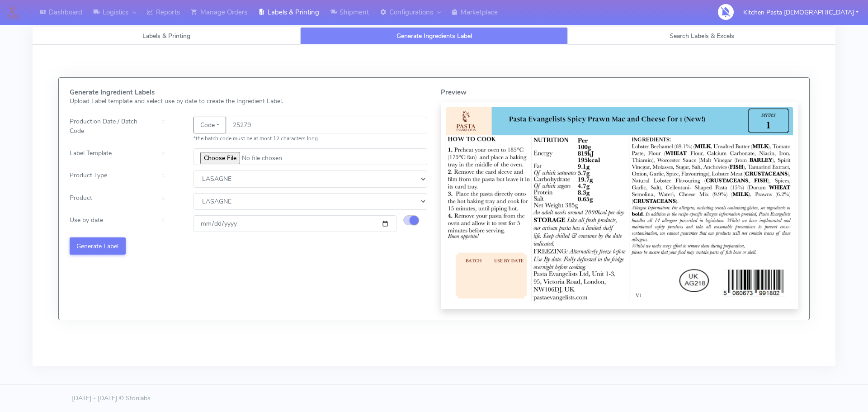  What do you see at coordinates (256, 139) in the screenshot?
I see `small: *the batch code must be at most 12 characters long.` at bounding box center [256, 139].